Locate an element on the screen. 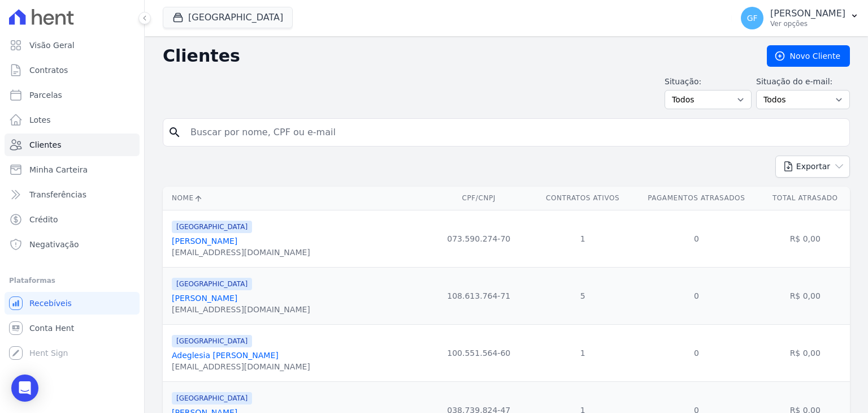 This screenshot has width=868, height=413. a: Visão Geral is located at coordinates (72, 45).